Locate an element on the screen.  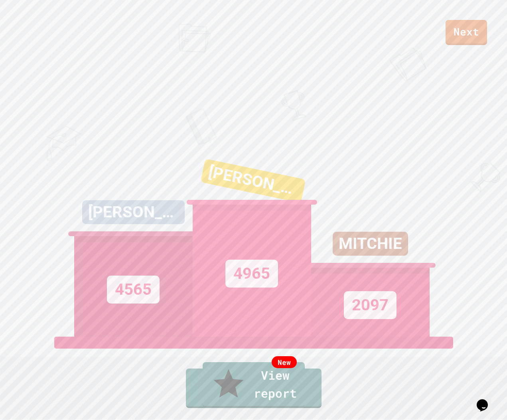
div: MITCHIE is located at coordinates (370, 244).